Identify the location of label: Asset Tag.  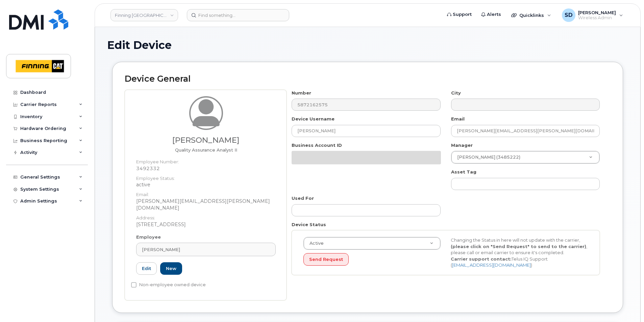
(463, 172).